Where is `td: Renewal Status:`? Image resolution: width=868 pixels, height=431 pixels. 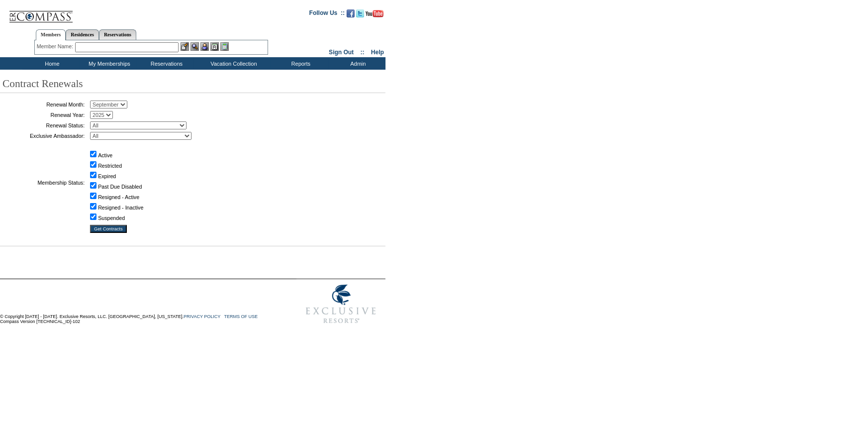
td: Renewal Status: is located at coordinates (43, 125).